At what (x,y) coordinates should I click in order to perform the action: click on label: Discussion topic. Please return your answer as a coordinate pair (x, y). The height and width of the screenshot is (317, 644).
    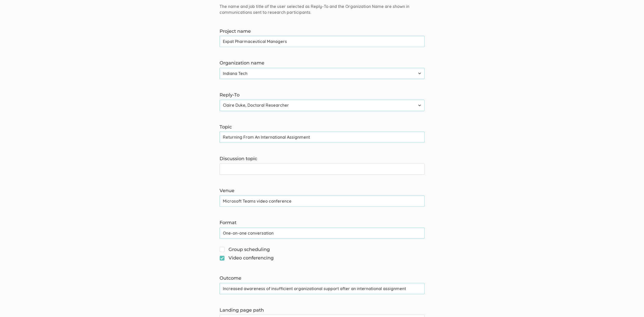
    Looking at the image, I should click on (322, 159).